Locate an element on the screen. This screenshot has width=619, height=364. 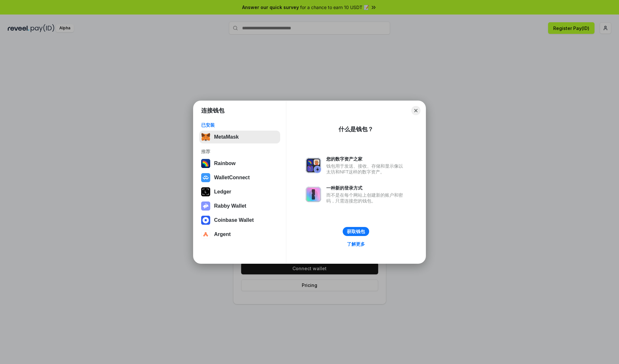
div: Rabby Wallet is located at coordinates (230, 206).